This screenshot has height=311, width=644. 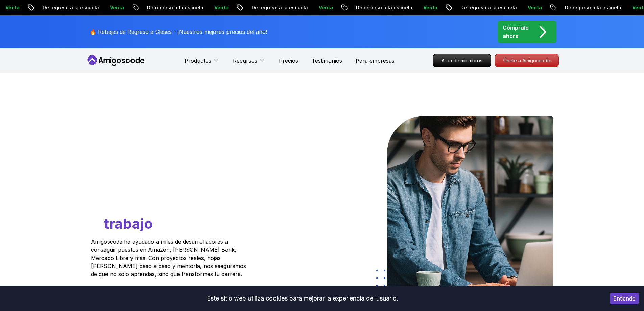 I want to click on font: Este sitio web utiliza cookies para mejorar la experiencia del usuario., so click(x=303, y=298).